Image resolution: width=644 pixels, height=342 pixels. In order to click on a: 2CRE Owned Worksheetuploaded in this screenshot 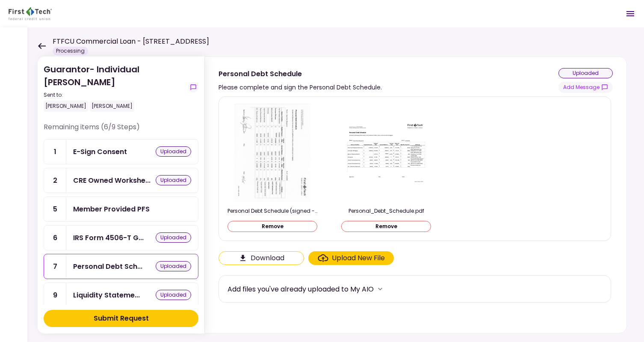, I will do `click(121, 180)`.